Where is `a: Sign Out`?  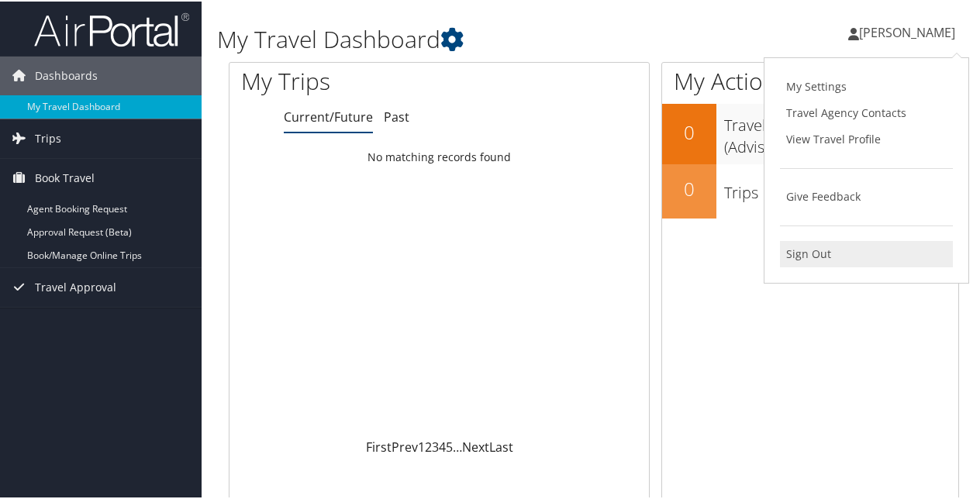 a: Sign Out is located at coordinates (866, 253).